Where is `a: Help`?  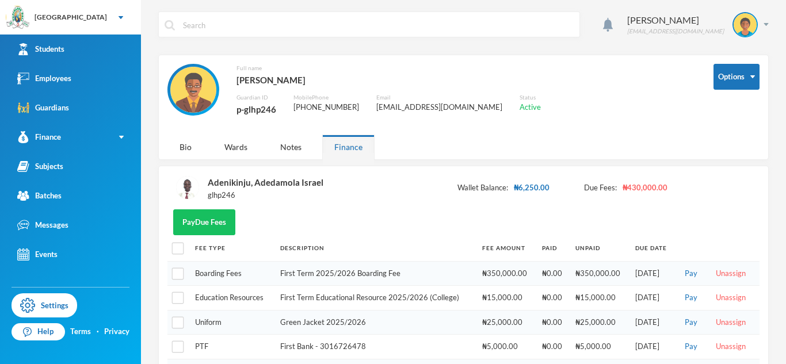 a: Help is located at coordinates (38, 332).